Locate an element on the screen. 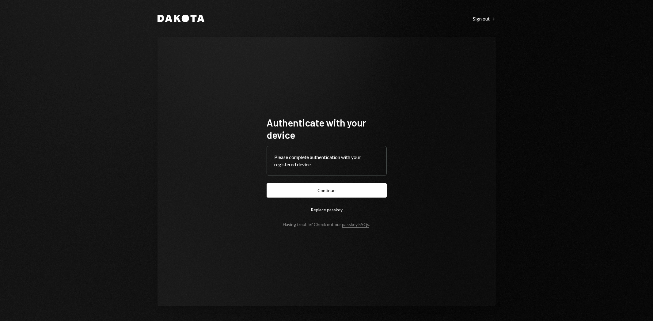 The height and width of the screenshot is (321, 653). button: Replace passkey is located at coordinates (327, 210).